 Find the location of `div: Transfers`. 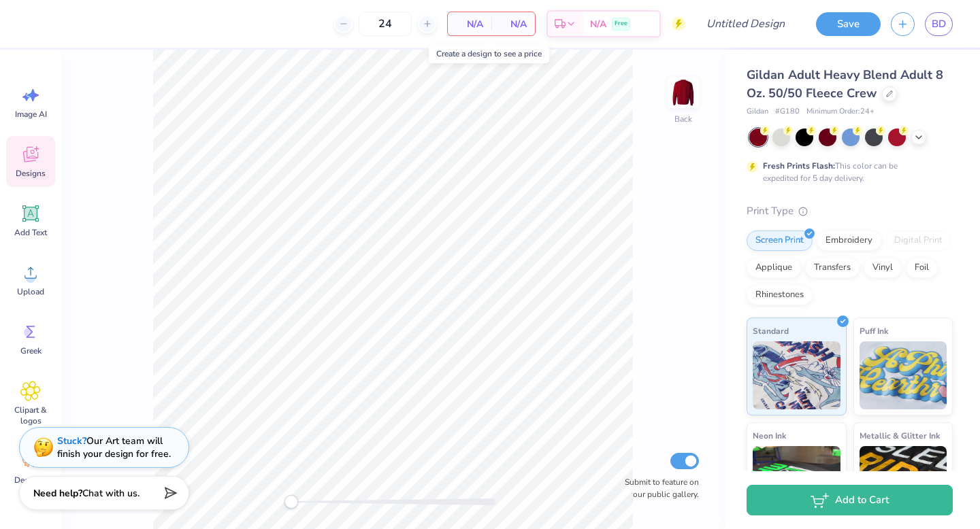

div: Transfers is located at coordinates (832, 268).